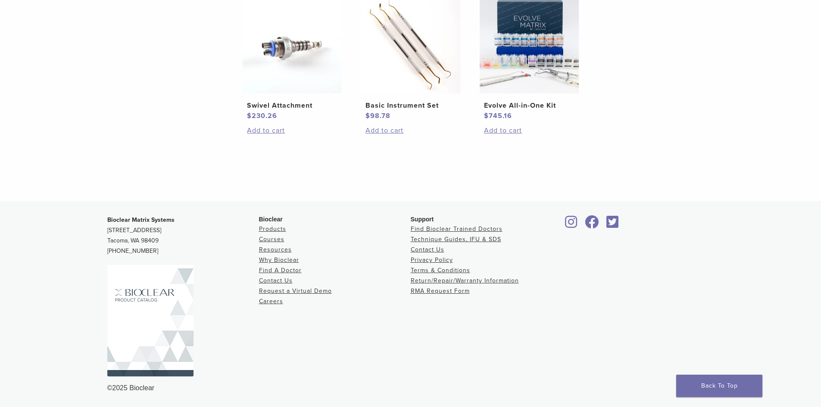  Describe the element at coordinates (440, 270) in the screenshot. I see `a: Terms & Conditions` at that location.